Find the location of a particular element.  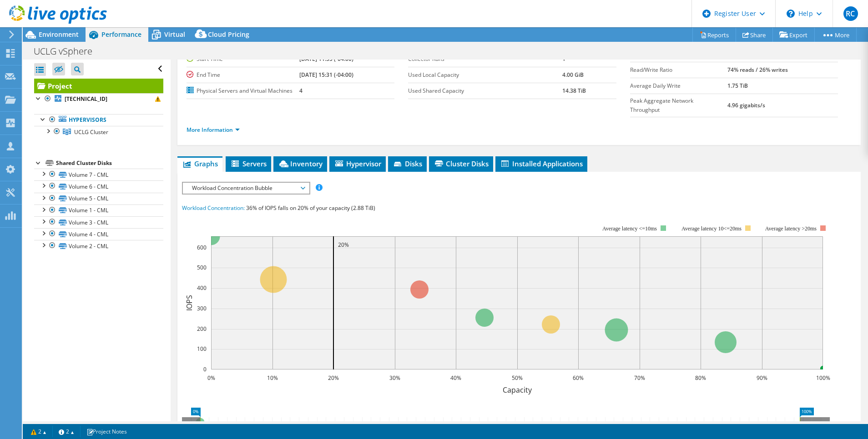

a: More is located at coordinates (835, 35).